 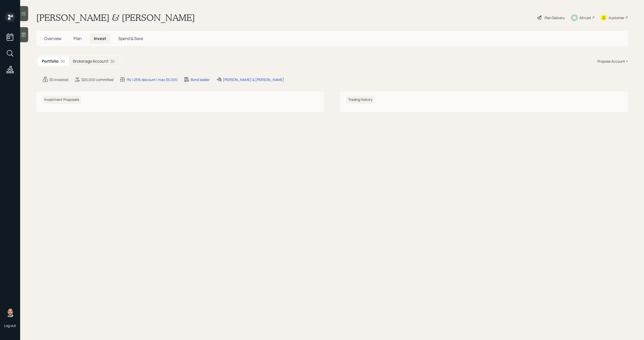 What do you see at coordinates (360, 100) in the screenshot?
I see `h6: Trading History` at bounding box center [360, 100].